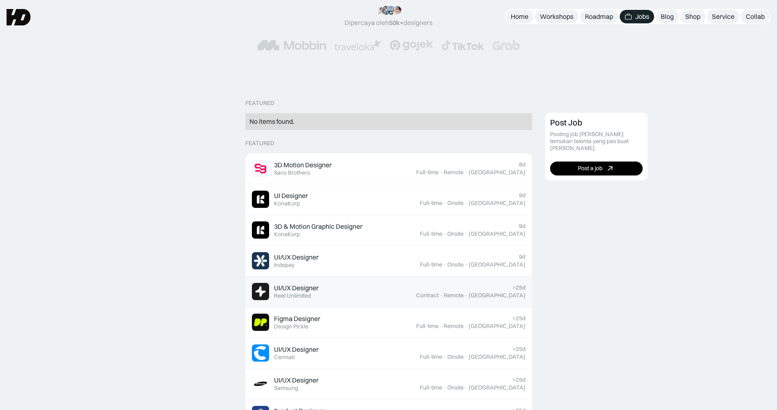 Image resolution: width=777 pixels, height=410 pixels. Describe the element at coordinates (667, 16) in the screenshot. I see `div: Blog` at that location.